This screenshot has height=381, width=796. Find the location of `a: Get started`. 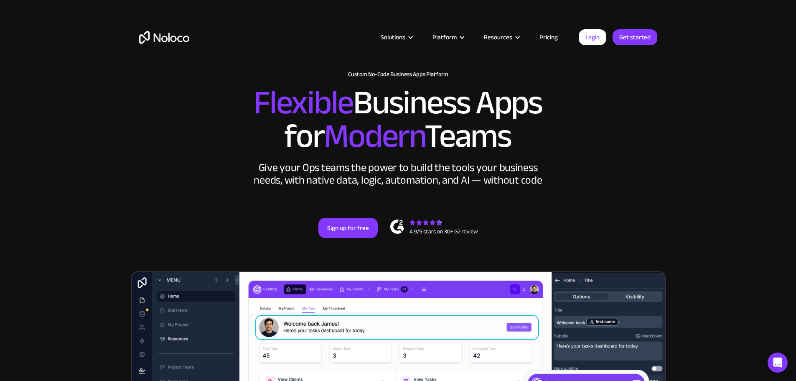

a: Get started is located at coordinates (635, 37).